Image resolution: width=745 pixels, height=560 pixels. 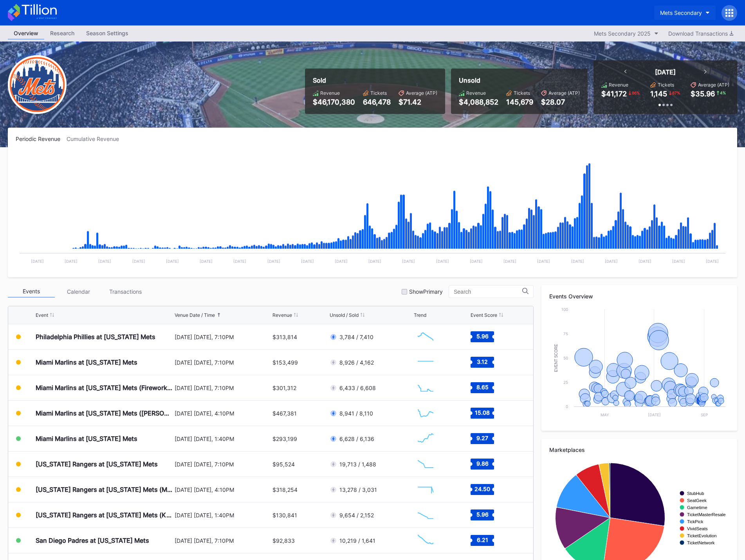 I want to click on div: Mets Secondary 2025, so click(x=622, y=34).